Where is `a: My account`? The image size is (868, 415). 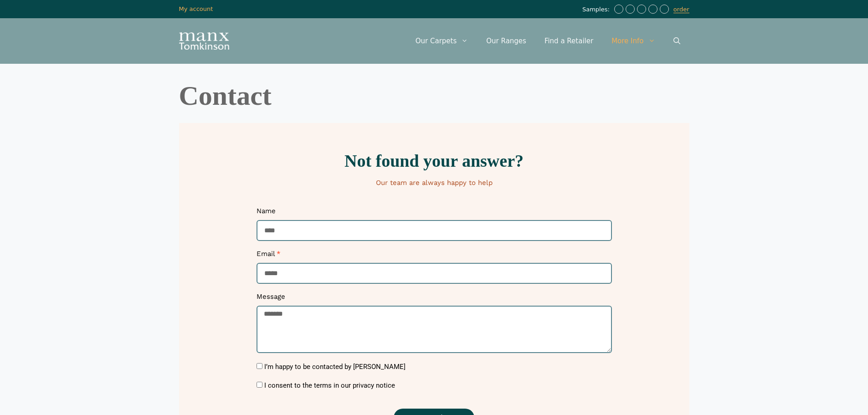
a: My account is located at coordinates (196, 9).